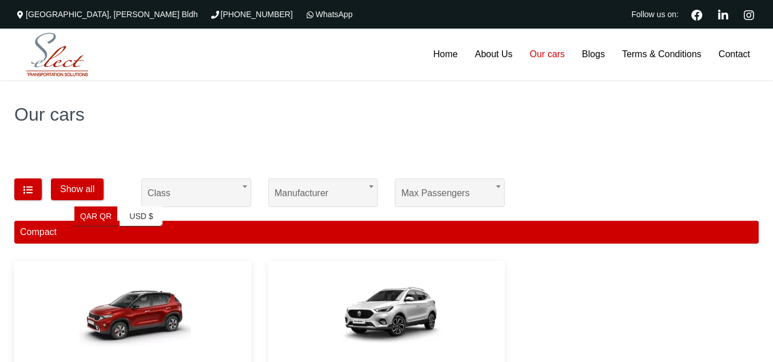 The image size is (773, 362). Describe the element at coordinates (734, 54) in the screenshot. I see `a: Contact` at that location.